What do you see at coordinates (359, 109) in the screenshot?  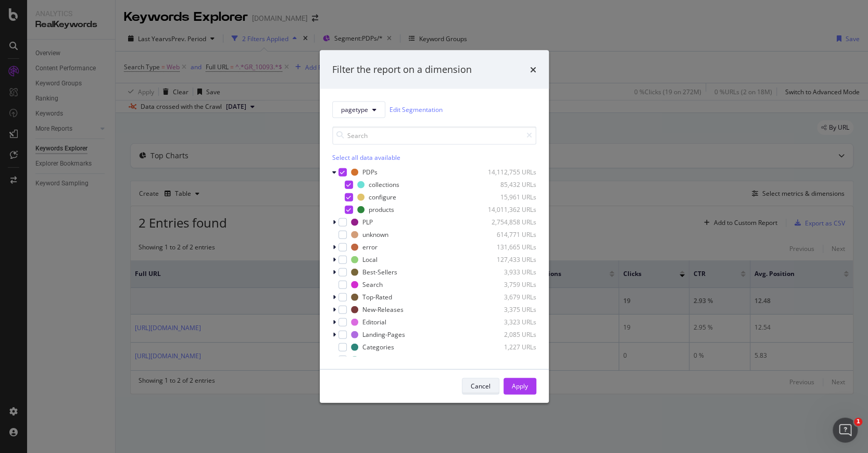 I see `button: pagetype` at bounding box center [359, 109].